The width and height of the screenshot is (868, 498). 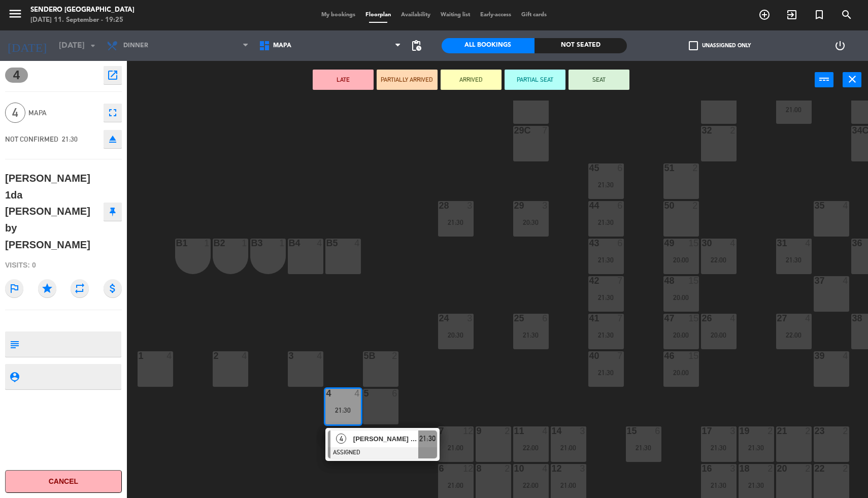 What do you see at coordinates (416, 15) in the screenshot?
I see `span: Availability` at bounding box center [416, 15].